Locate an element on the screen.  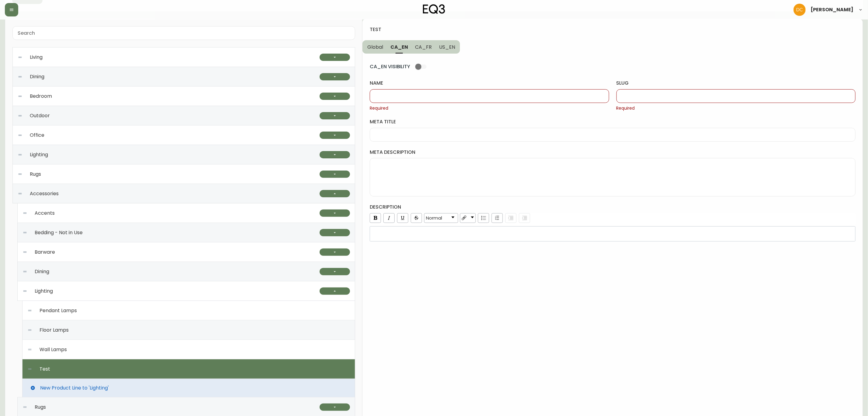
div: Outdent is located at coordinates (524, 217).